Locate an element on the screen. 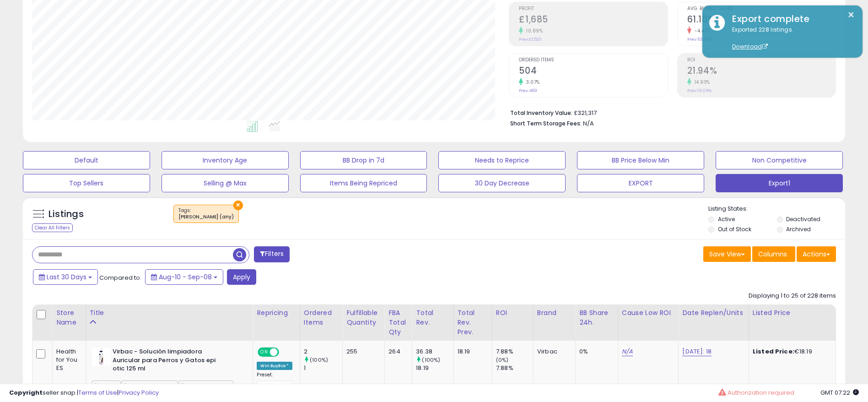  small: 3.07% is located at coordinates (531, 82).